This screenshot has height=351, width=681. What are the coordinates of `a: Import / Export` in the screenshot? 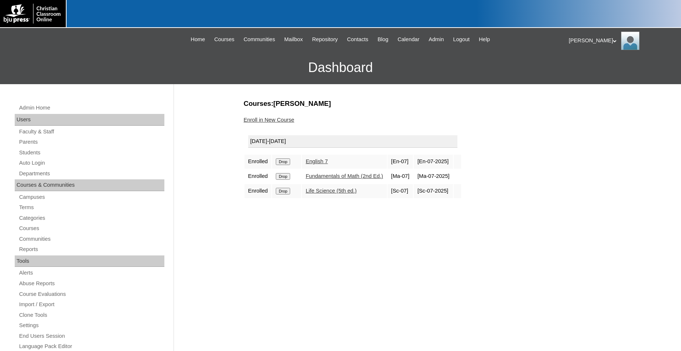 It's located at (91, 305).